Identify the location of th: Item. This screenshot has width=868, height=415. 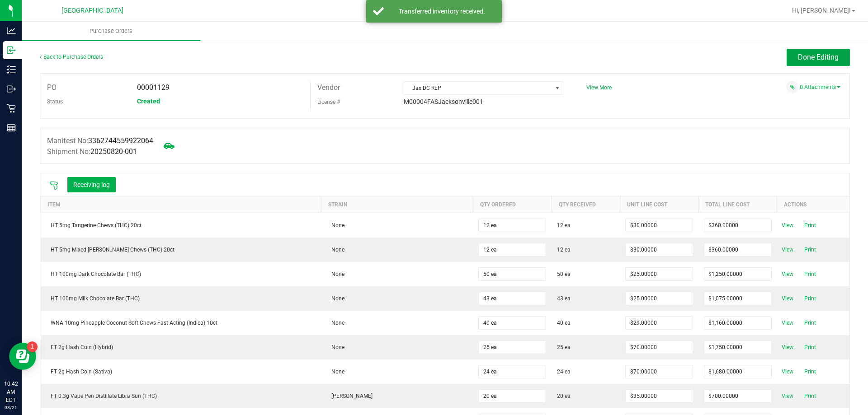
(181, 204).